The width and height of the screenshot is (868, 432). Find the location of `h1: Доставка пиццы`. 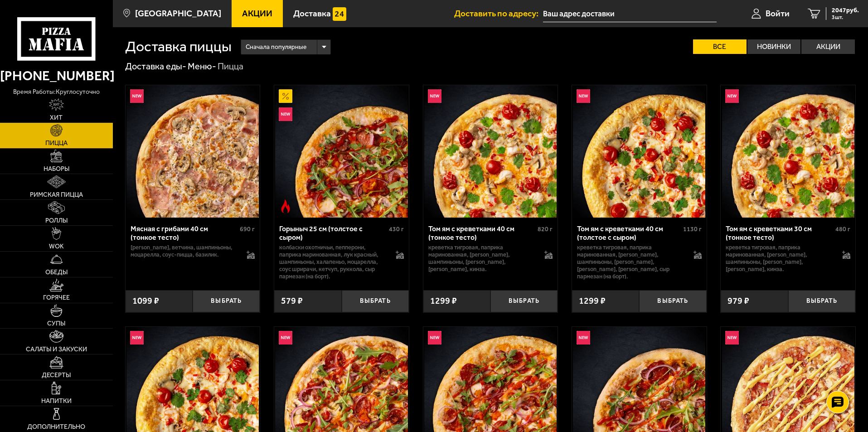

h1: Доставка пиццы is located at coordinates (178, 47).